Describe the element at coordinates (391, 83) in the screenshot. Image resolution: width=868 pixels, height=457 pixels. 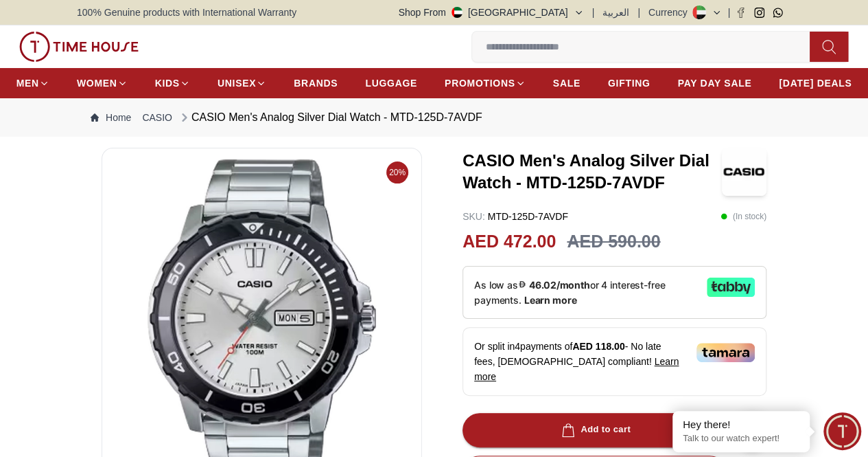
I see `a: LUGGAGE` at that location.